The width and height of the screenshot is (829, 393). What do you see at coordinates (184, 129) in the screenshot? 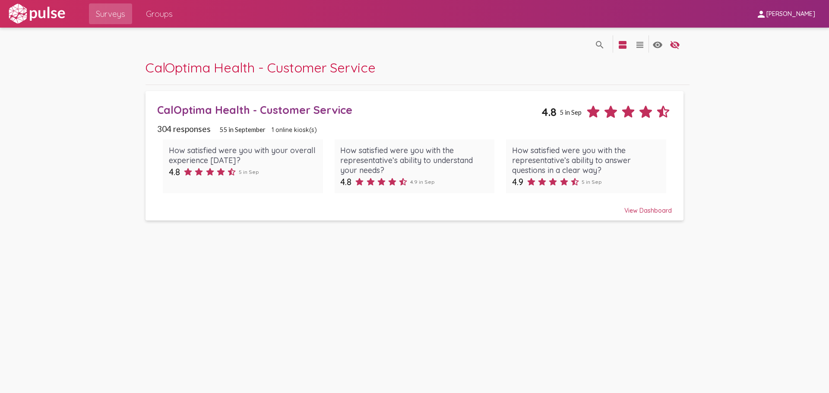
I see `span: 304 responses` at bounding box center [184, 129].